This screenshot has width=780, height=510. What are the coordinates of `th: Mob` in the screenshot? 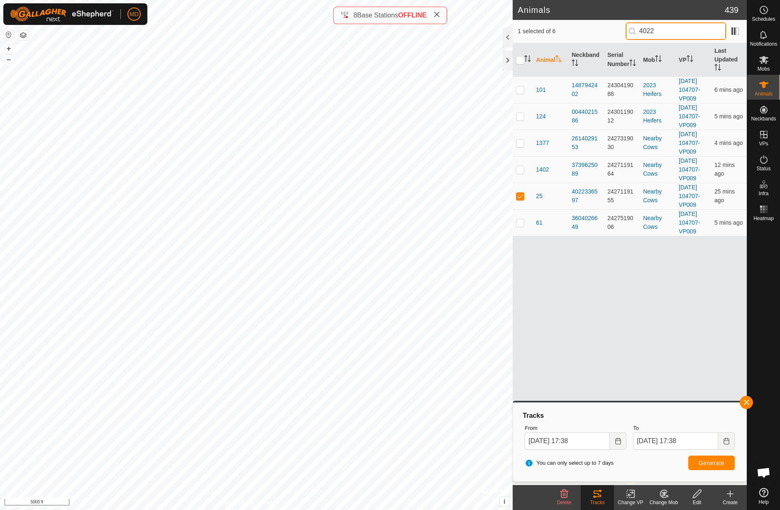 It's located at (658, 60).